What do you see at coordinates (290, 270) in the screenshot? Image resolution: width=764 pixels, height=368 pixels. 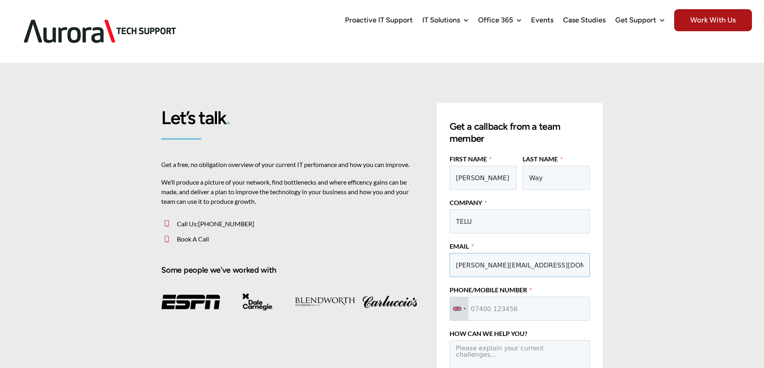 I see `h4: Some people we’ve worked with` at bounding box center [290, 270].